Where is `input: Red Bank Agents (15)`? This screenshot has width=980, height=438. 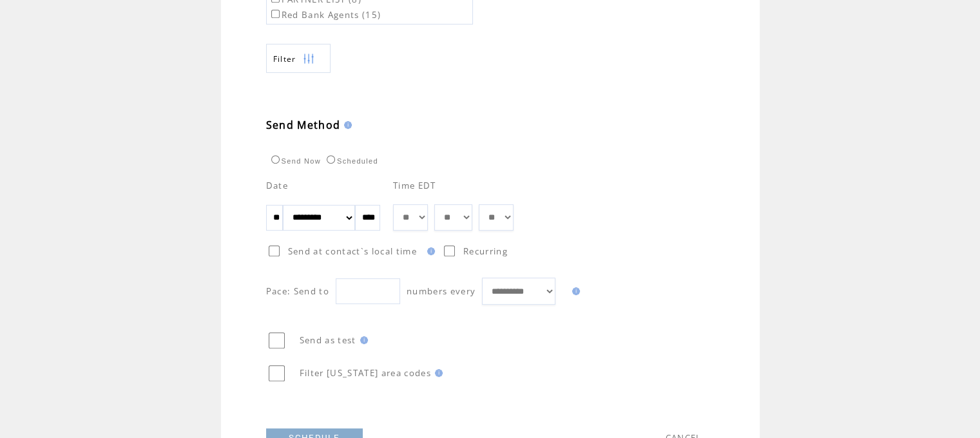 input: Red Bank Agents (15) is located at coordinates (275, 13).